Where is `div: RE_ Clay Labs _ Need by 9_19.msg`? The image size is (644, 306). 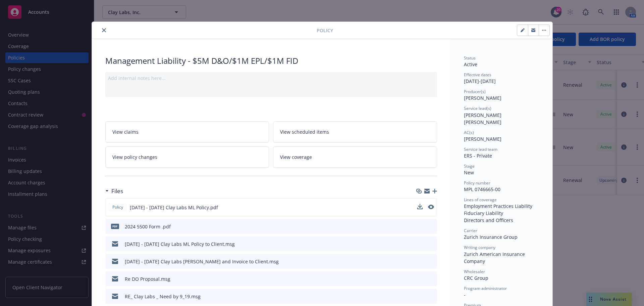 div: RE_ Clay Labs _ Need by 9_19.msg is located at coordinates (163, 296).